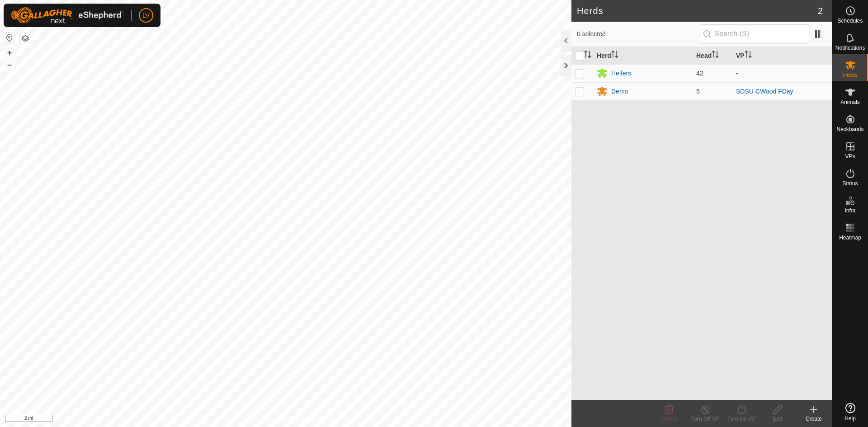  What do you see at coordinates (697, 11) in the screenshot?
I see `h2: Herds` at bounding box center [697, 11].